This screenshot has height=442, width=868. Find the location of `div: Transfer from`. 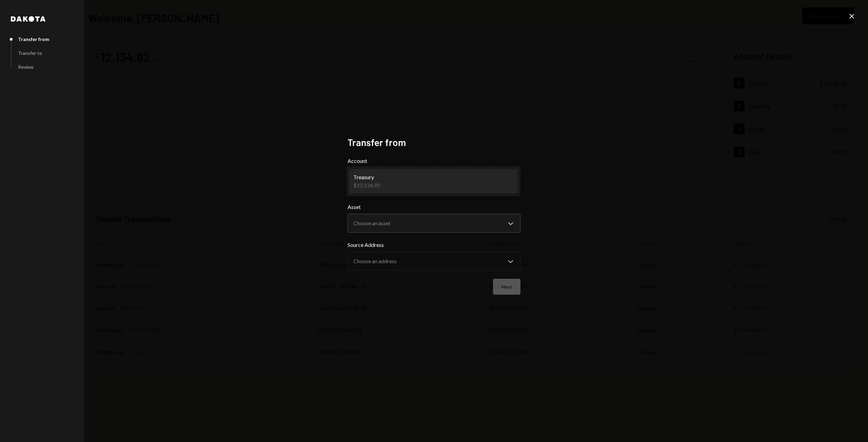

div: Transfer from is located at coordinates (33, 39).